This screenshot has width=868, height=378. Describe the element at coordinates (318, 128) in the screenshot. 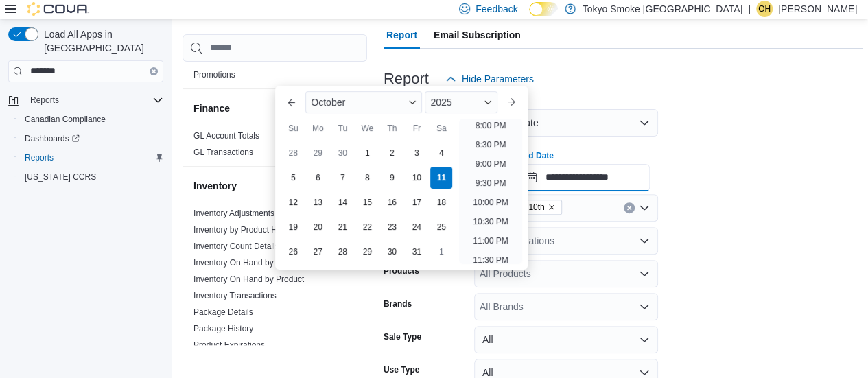

I see `div: Mo` at that location.